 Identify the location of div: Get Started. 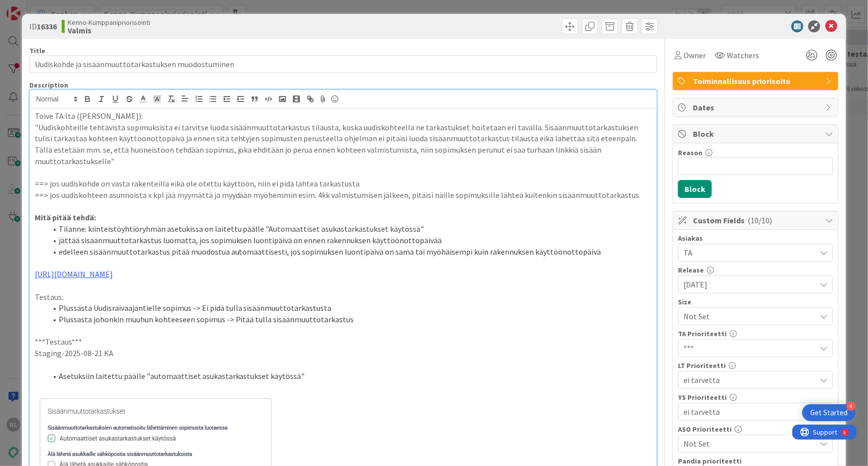
(829, 412).